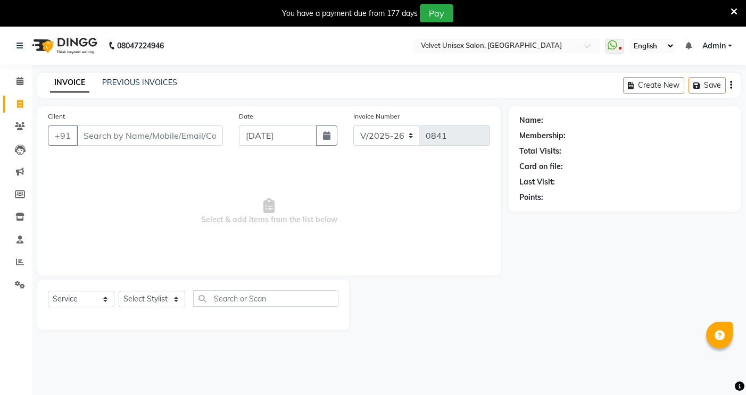 This screenshot has height=395, width=746. What do you see at coordinates (436, 13) in the screenshot?
I see `button: Pay` at bounding box center [436, 13].